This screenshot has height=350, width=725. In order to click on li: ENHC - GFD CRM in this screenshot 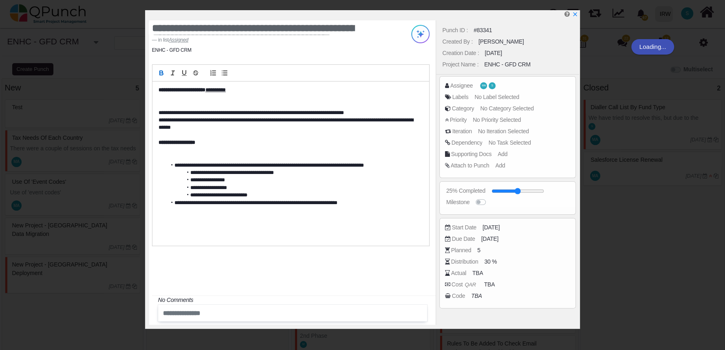, I will do `click(172, 50)`.